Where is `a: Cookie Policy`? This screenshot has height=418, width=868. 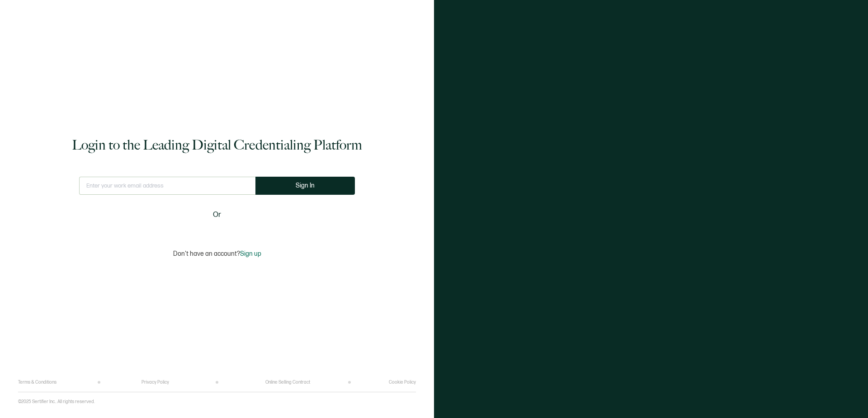
a: Cookie Policy is located at coordinates (403, 382).